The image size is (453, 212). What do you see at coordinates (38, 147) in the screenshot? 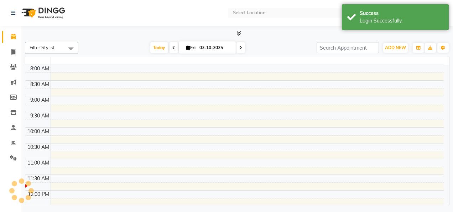
I see `div: 10:30 AM` at bounding box center [38, 147].